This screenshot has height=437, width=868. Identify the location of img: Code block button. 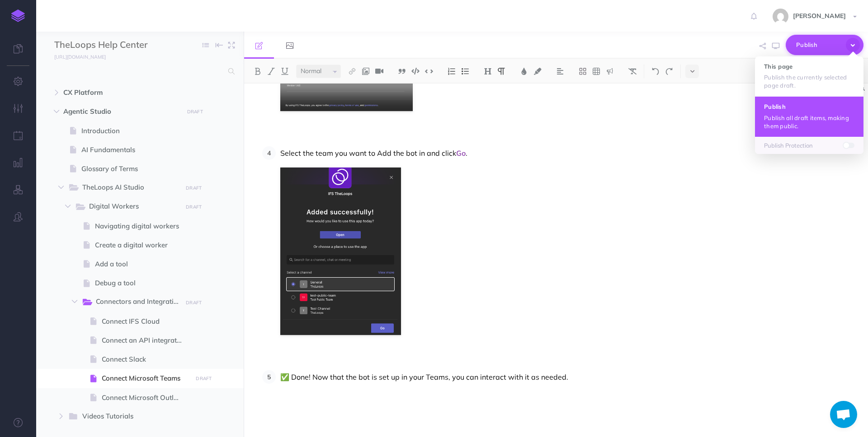
(415, 71).